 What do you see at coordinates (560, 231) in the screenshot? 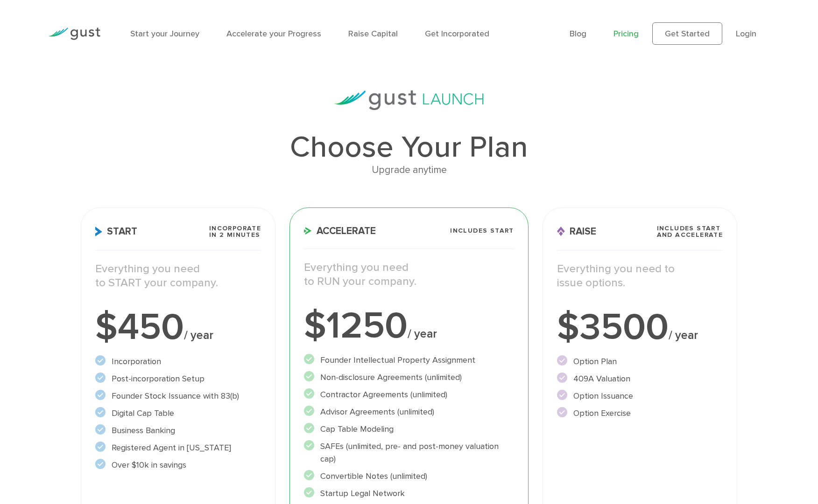
I see `img: Raise Icon` at bounding box center [560, 231].